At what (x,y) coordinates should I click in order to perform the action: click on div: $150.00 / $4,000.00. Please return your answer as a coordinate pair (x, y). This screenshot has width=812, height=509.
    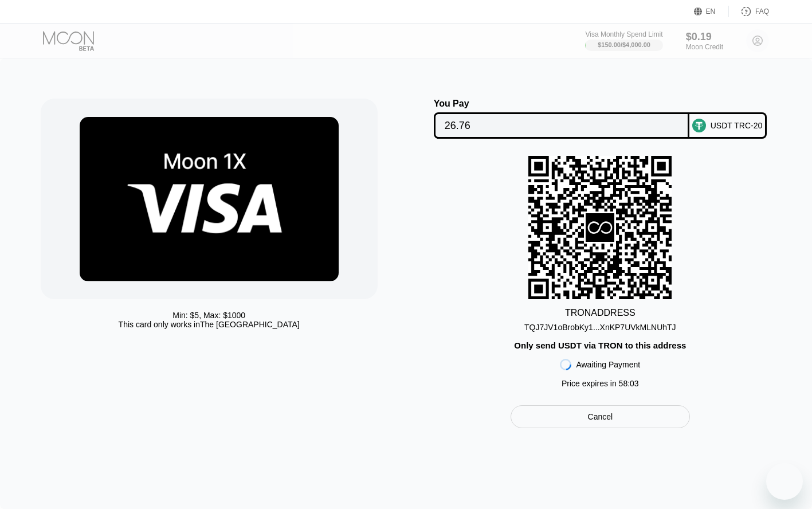
    Looking at the image, I should click on (624, 45).